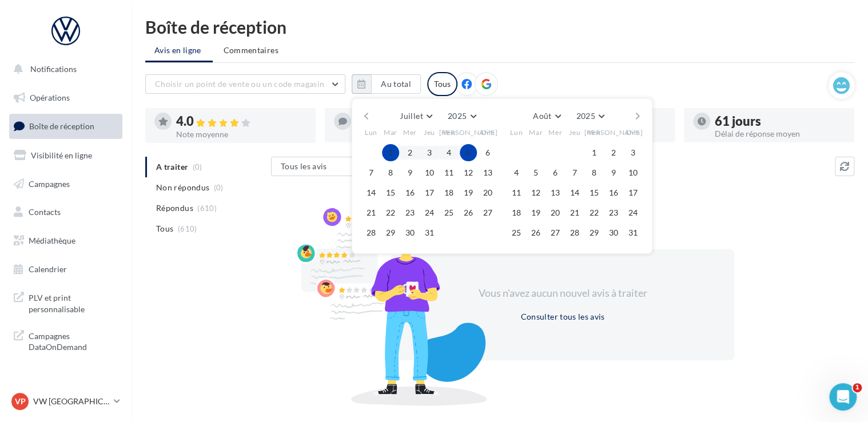 This screenshot has height=422, width=868. Describe the element at coordinates (391, 193) in the screenshot. I see `button: 15` at that location.